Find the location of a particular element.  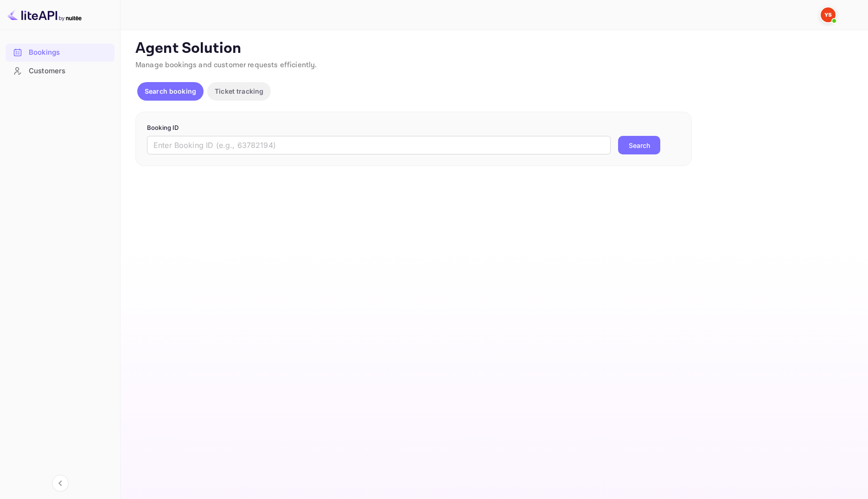

input: Enter Booking ID (e.g., 63782194) is located at coordinates (379, 145).